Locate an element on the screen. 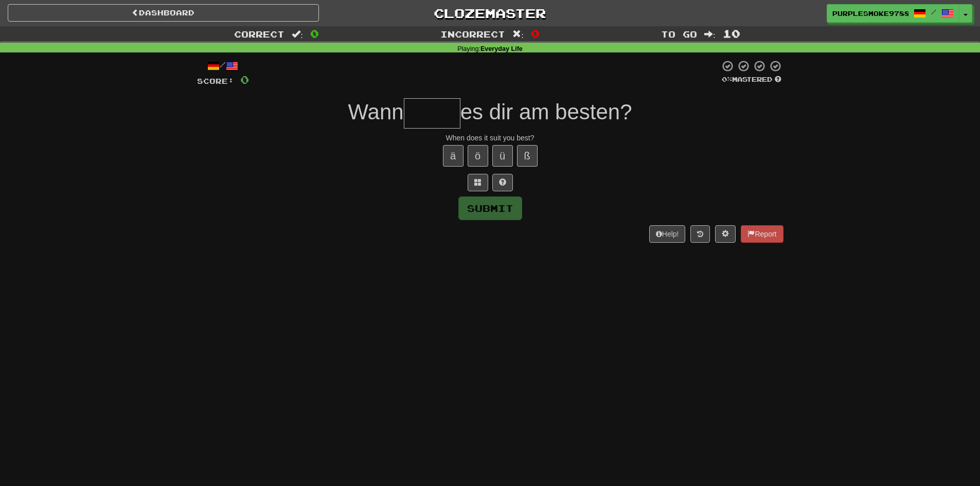 Image resolution: width=980 pixels, height=486 pixels. button: ß is located at coordinates (527, 156).